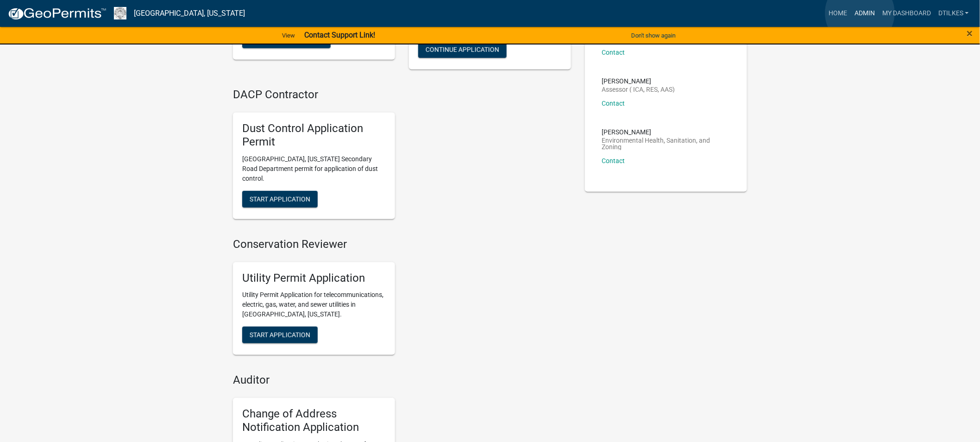 The image size is (980, 442). I want to click on a: dtilkes, so click(954, 14).